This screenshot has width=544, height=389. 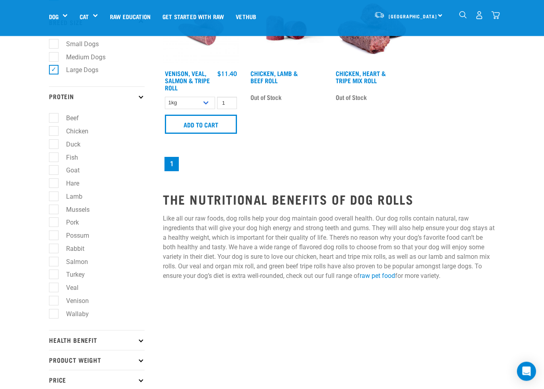 I want to click on a: Vethub, so click(x=246, y=16).